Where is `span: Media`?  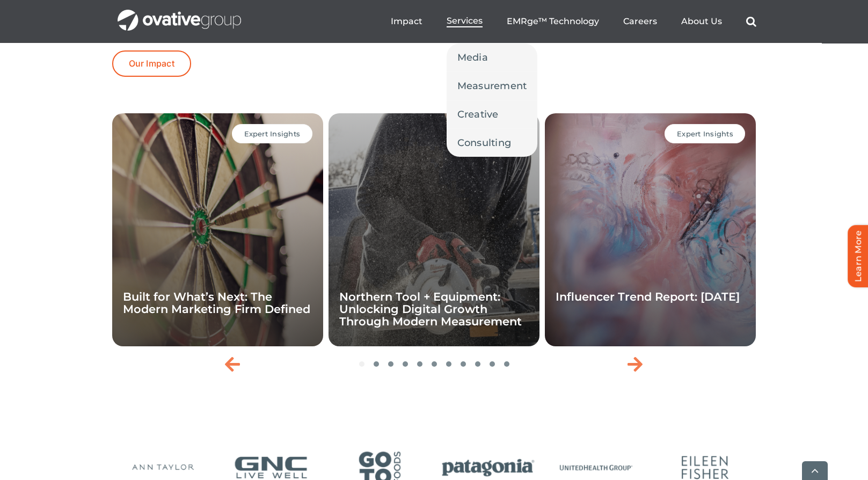 span: Media is located at coordinates (473, 57).